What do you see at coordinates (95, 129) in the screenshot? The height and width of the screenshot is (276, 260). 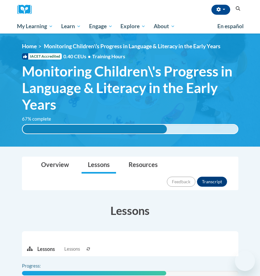 I see `div: 67% complete` at bounding box center [95, 129].